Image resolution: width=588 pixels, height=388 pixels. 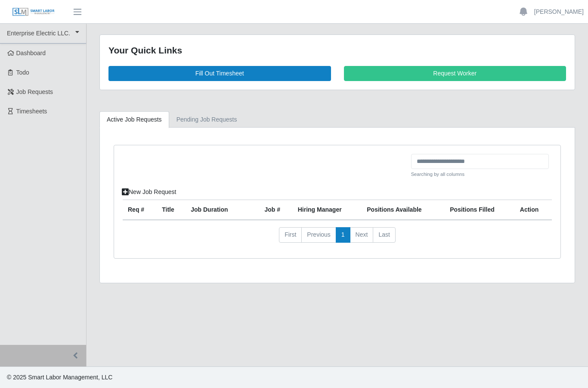 I want to click on span: Timesheets, so click(x=32, y=111).